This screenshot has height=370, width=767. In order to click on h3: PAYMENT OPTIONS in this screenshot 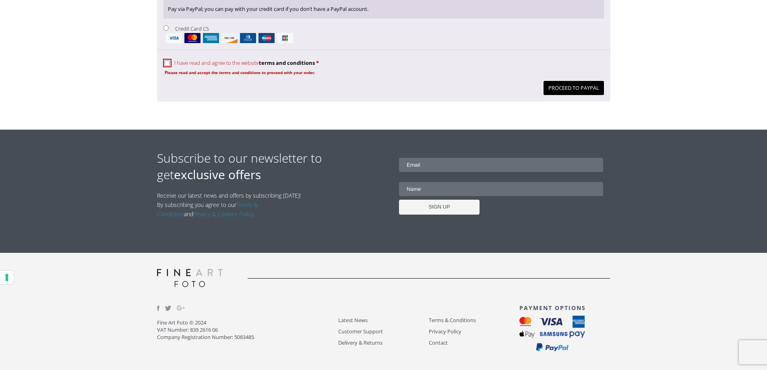, I will do `click(565, 308)`.